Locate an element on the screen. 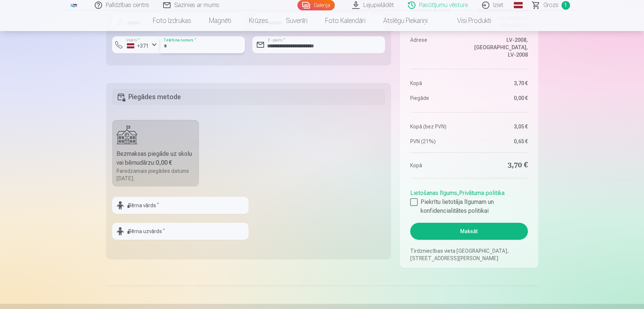  a: Atslēgu piekariņi is located at coordinates (405, 21).